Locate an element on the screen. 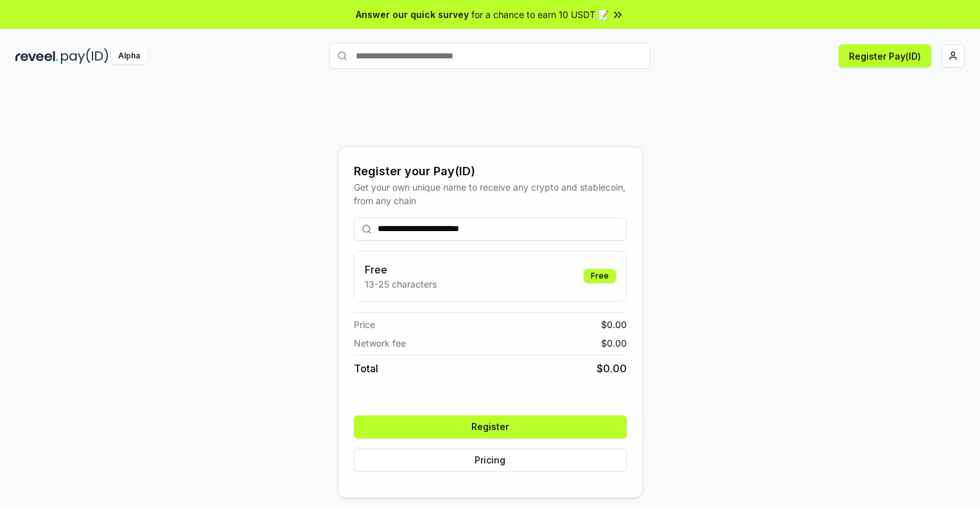 Image resolution: width=980 pixels, height=509 pixels. h3: Free is located at coordinates (400, 269).